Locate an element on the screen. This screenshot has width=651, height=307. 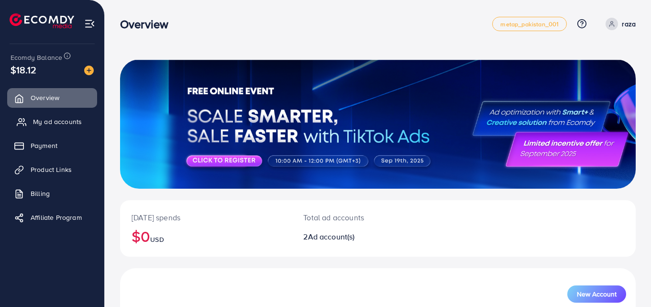
span: metap_pakistan_001 is located at coordinates (530, 24).